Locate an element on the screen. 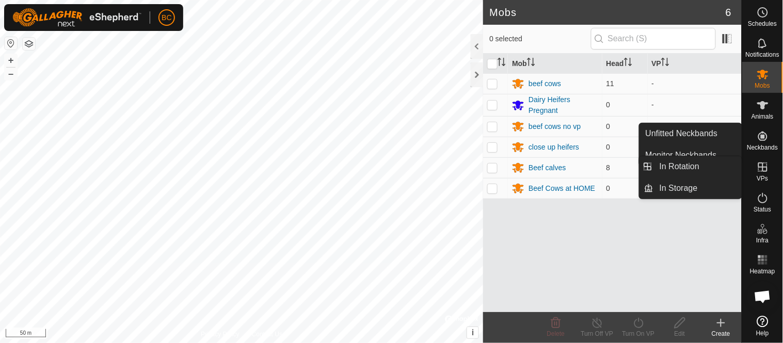 Image resolution: width=783 pixels, height=343 pixels. li: In Storage is located at coordinates (690, 188).